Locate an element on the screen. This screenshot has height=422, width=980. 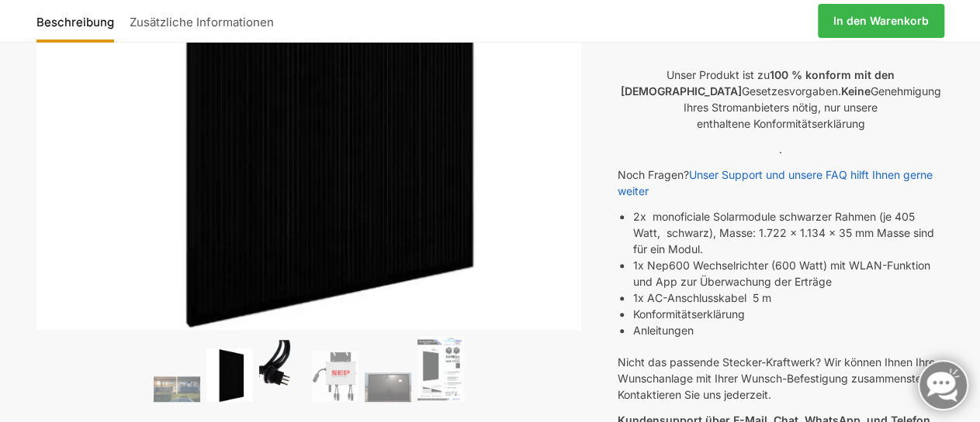
li: 1x AC-Anschlusskabel 5 m is located at coordinates (787, 298).